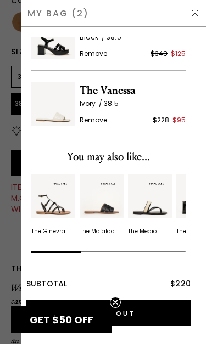  What do you see at coordinates (179, 120) in the screenshot?
I see `div: $95` at bounding box center [179, 120].